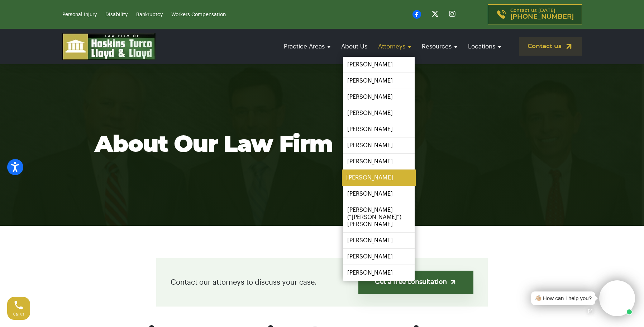 The height and width of the screenshot is (327, 644). Describe the element at coordinates (416, 282) in the screenshot. I see `a: Get a free consultation` at that location.